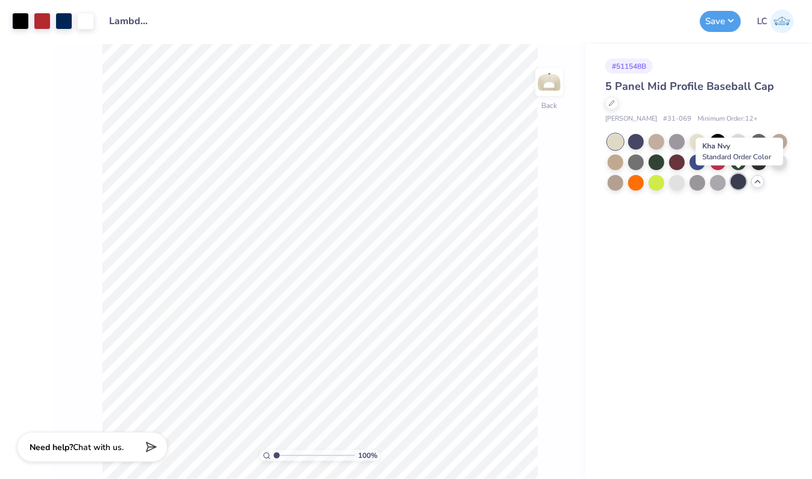 Image resolution: width=812 pixels, height=479 pixels. Describe the element at coordinates (782, 21) in the screenshot. I see `img: Lauren Cohen` at that location.